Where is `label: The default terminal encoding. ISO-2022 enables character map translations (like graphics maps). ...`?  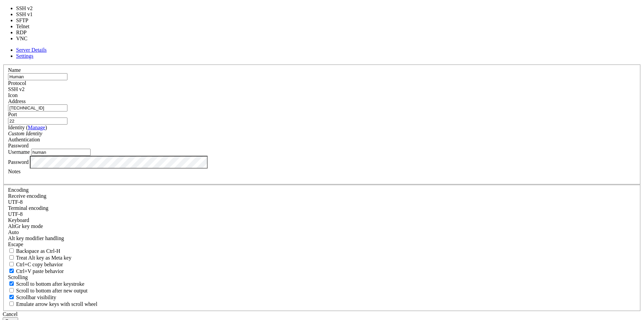 label: The default terminal encoding. ISO-2022 enables character map translations (like graphics maps). ... is located at coordinates (28, 207).